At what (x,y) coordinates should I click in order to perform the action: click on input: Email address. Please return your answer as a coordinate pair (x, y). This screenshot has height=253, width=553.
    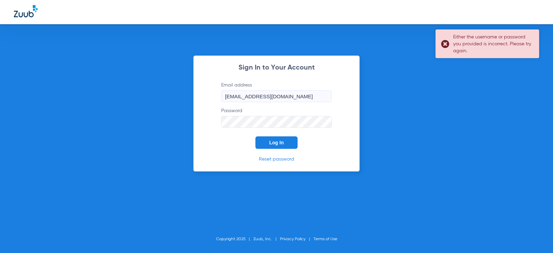
    Looking at the image, I should click on (276, 96).